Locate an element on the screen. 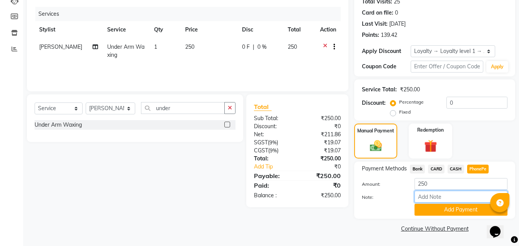 Image resolution: width=519 pixels, height=246 pixels. input: Add Note is located at coordinates (461, 197).